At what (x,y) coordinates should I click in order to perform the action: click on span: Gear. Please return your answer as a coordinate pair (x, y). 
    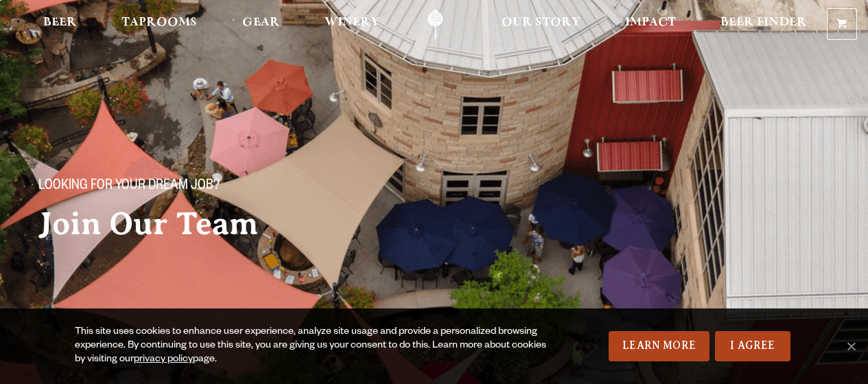
    Looking at the image, I should click on (260, 22).